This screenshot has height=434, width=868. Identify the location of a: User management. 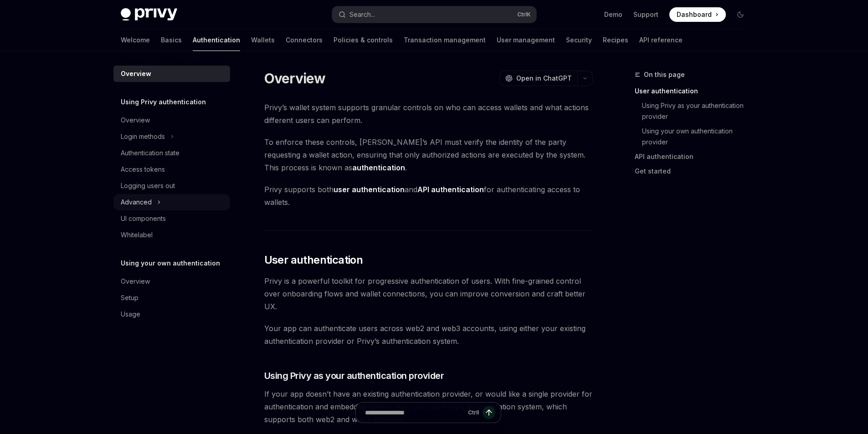
(526, 40).